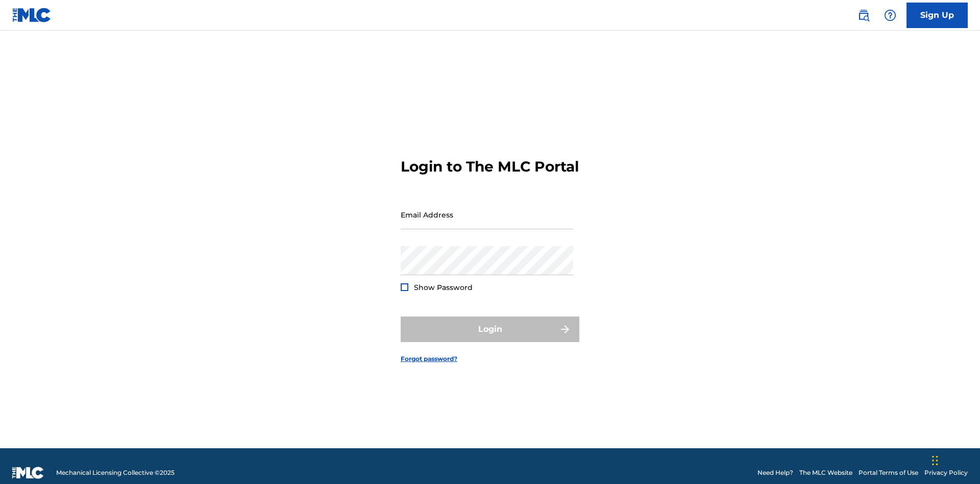 The image size is (980, 484). What do you see at coordinates (826, 473) in the screenshot?
I see `a: The MLC Website` at bounding box center [826, 473].